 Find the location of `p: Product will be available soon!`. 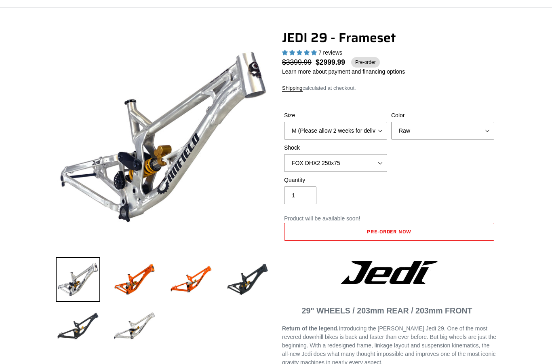

p: Product will be available soon! is located at coordinates (389, 218).